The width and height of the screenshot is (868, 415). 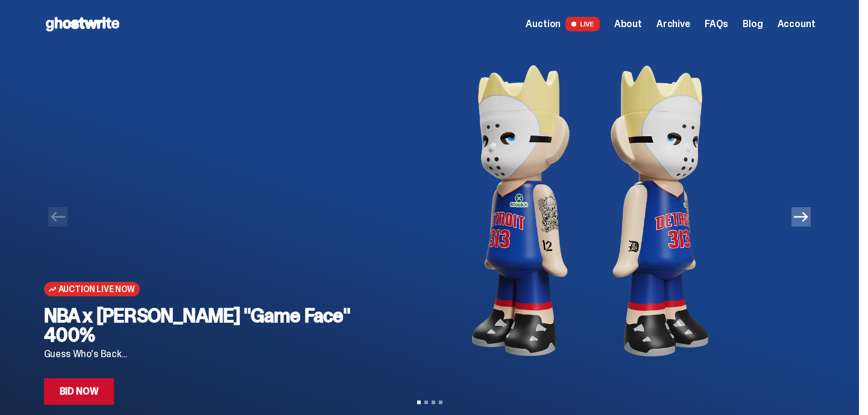 I want to click on a: Bid Now, so click(x=79, y=392).